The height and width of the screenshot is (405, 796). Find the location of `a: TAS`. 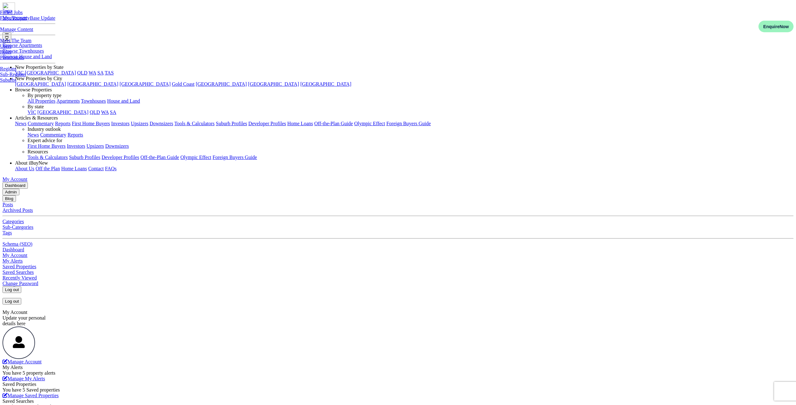

a: TAS is located at coordinates (109, 73).